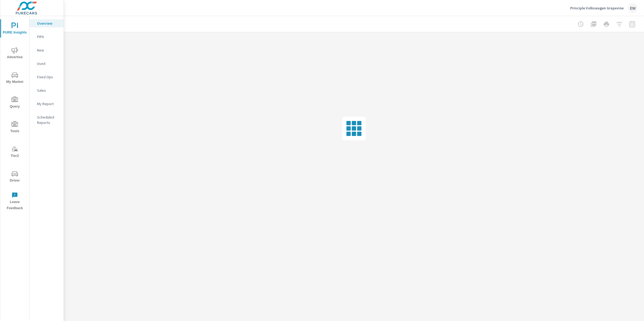  I want to click on p: Principle Volkswagen Grapevine, so click(597, 8).